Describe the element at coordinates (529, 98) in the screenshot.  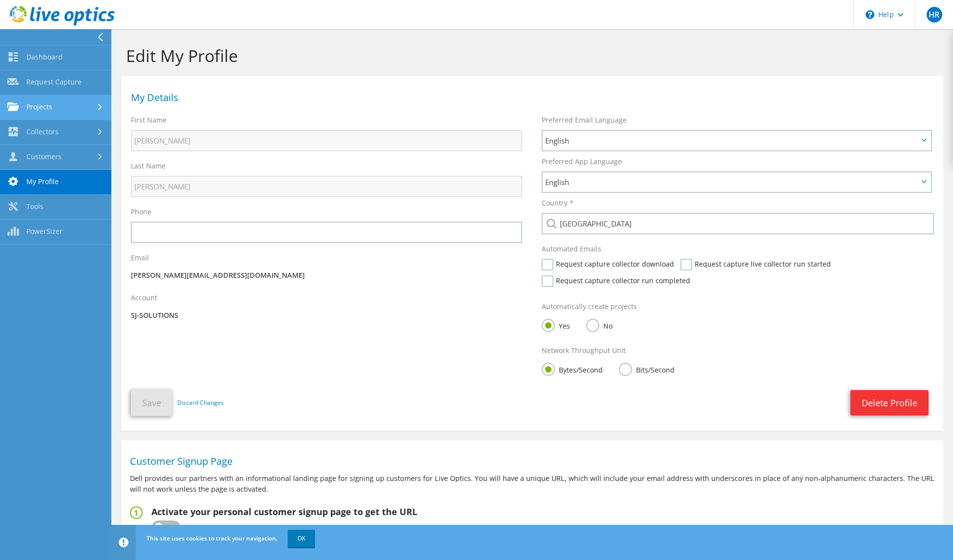
I see `h1: My Details` at that location.